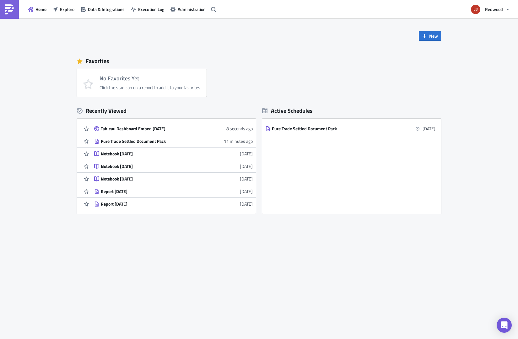 This screenshot has height=339, width=518. What do you see at coordinates (246, 178) in the screenshot?
I see `time: 2025-09-04T09:17:36Z` at bounding box center [246, 178].